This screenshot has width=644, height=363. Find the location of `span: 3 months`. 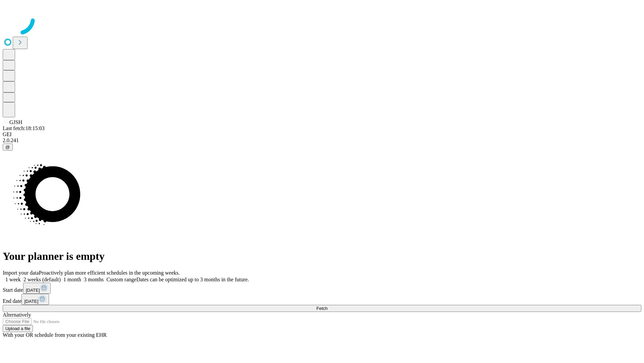

span: 3 months is located at coordinates (93, 279).